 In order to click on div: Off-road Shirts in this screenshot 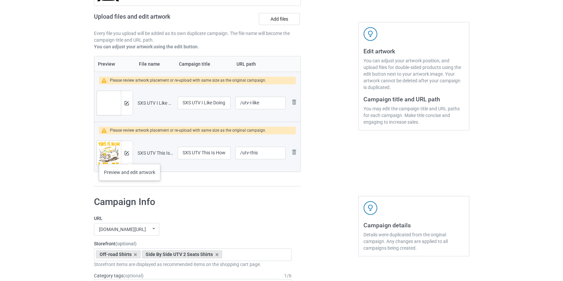, I will do `click(118, 254)`.